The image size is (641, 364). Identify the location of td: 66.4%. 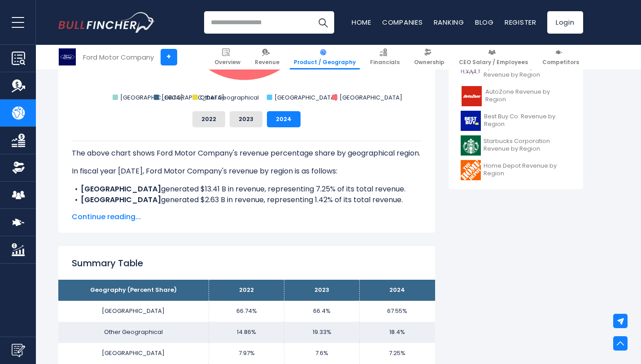
(322, 311).